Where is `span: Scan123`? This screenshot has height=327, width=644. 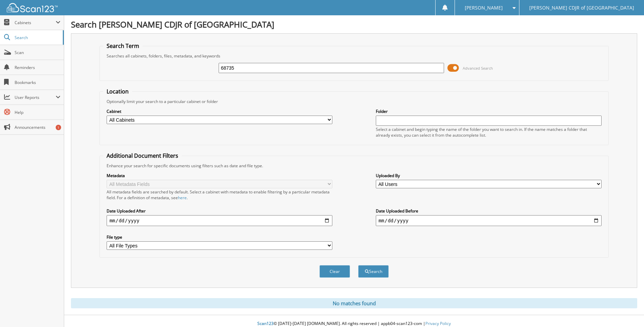 span: Scan123 is located at coordinates (266, 323).